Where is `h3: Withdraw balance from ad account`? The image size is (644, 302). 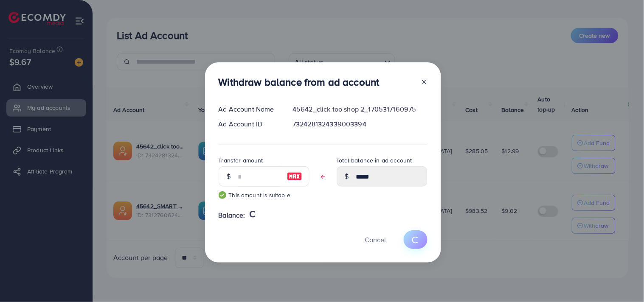
h3: Withdraw balance from ad account is located at coordinates (299, 82).